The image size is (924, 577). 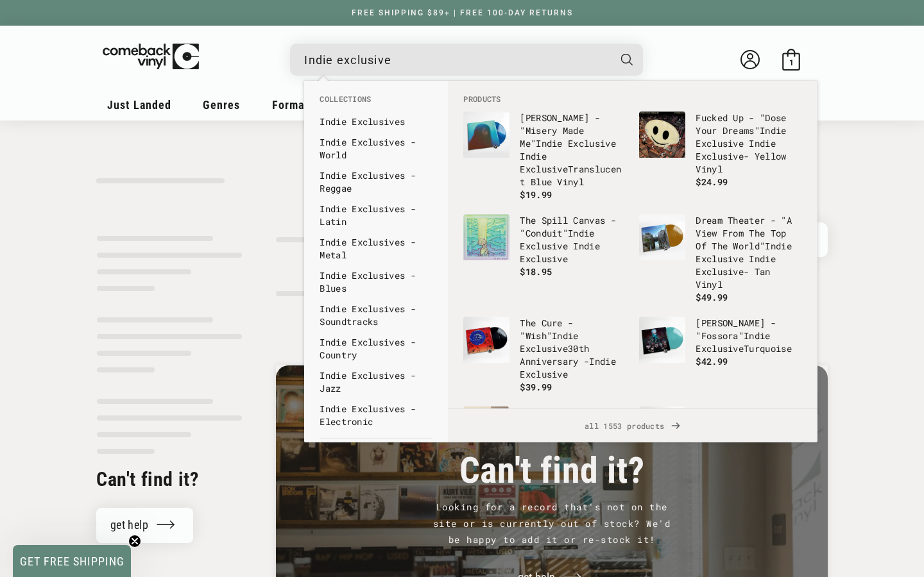 What do you see at coordinates (376, 315) in the screenshot?
I see `li: collections: Indie Exclusives - Soundtracks` at bounding box center [376, 315].